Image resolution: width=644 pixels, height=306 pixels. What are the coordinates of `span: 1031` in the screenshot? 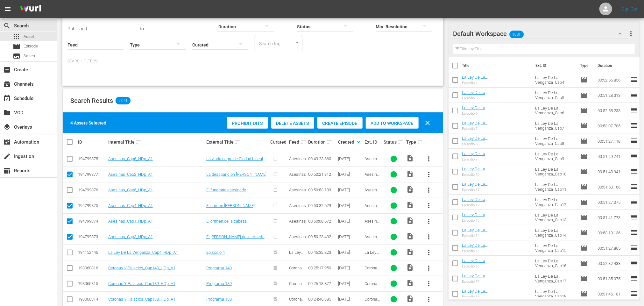 It's located at (517, 34).